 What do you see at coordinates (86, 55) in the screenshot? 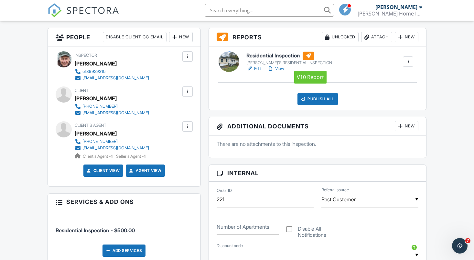
I see `span: Inspector` at bounding box center [86, 55].